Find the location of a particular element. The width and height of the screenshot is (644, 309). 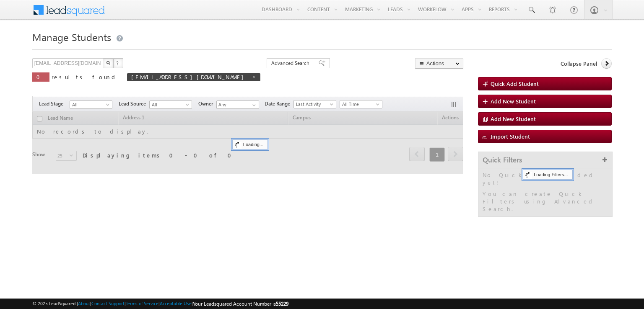

a: All Time is located at coordinates (361, 104).